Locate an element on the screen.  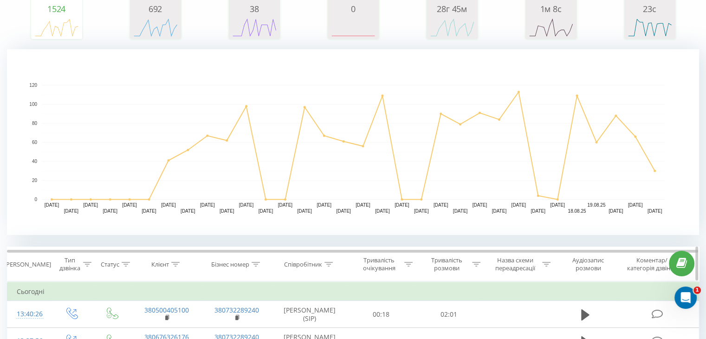
div: Тип дзвінка is located at coordinates (69, 264).